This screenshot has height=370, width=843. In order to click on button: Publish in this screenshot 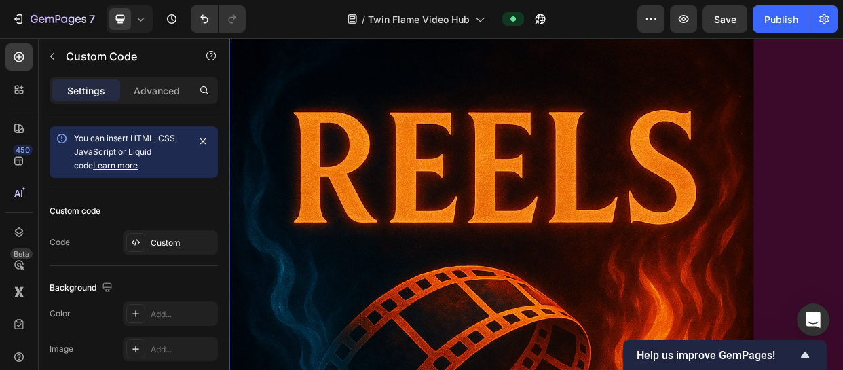, I will do `click(782, 19)`.